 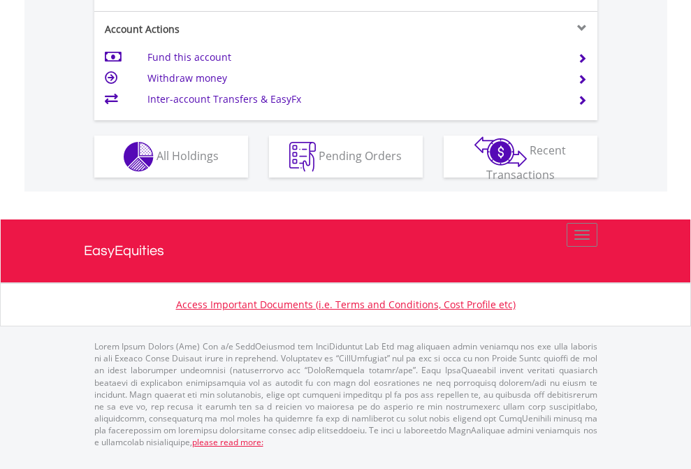 I want to click on div: Account Actions, so click(x=220, y=29).